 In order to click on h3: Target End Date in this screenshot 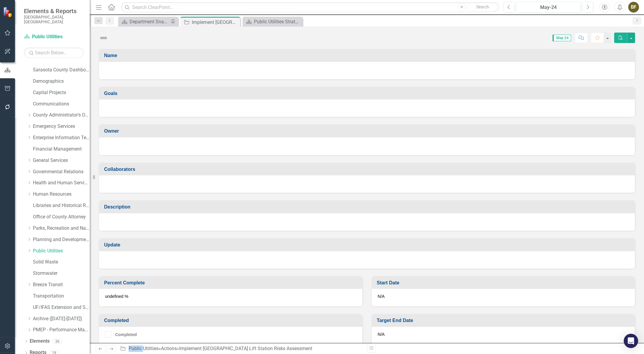, I will do `click(504, 321)`.